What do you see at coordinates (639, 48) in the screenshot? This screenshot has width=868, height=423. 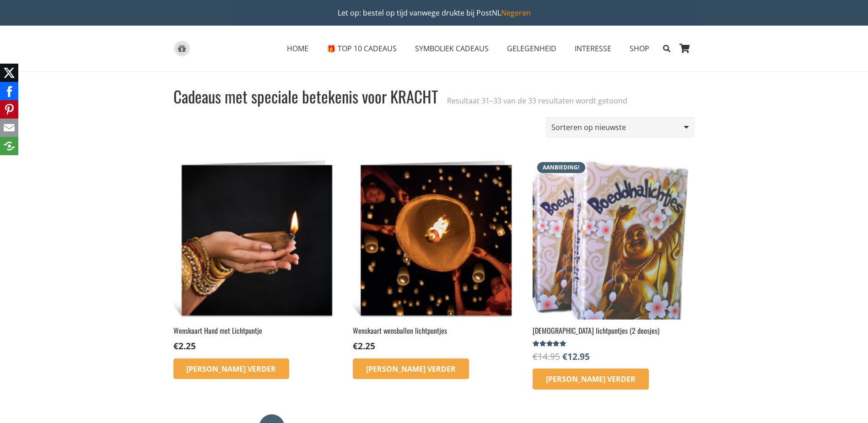 I see `span: SHOP` at bounding box center [639, 48].